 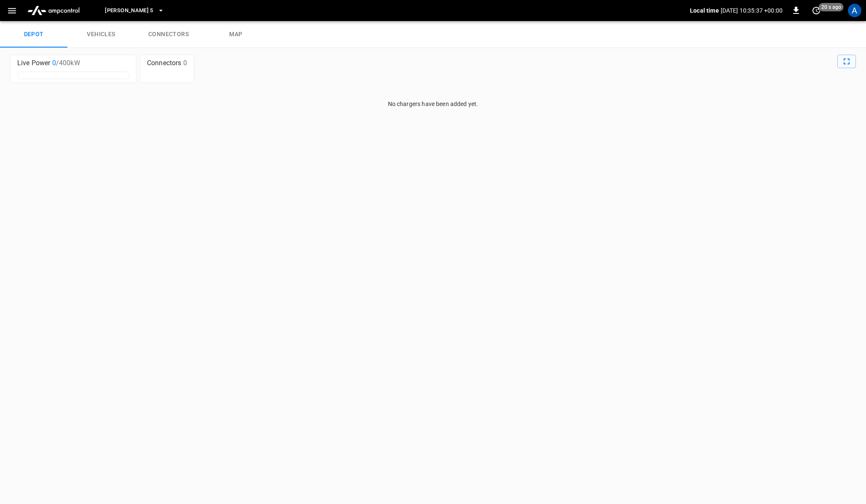 I want to click on img: ampcontrol.io logo, so click(x=53, y=10).